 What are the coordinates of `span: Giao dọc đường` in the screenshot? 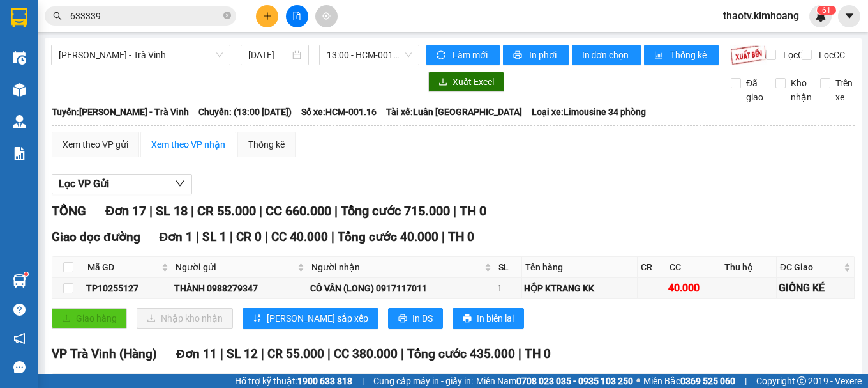 It's located at (96, 236).